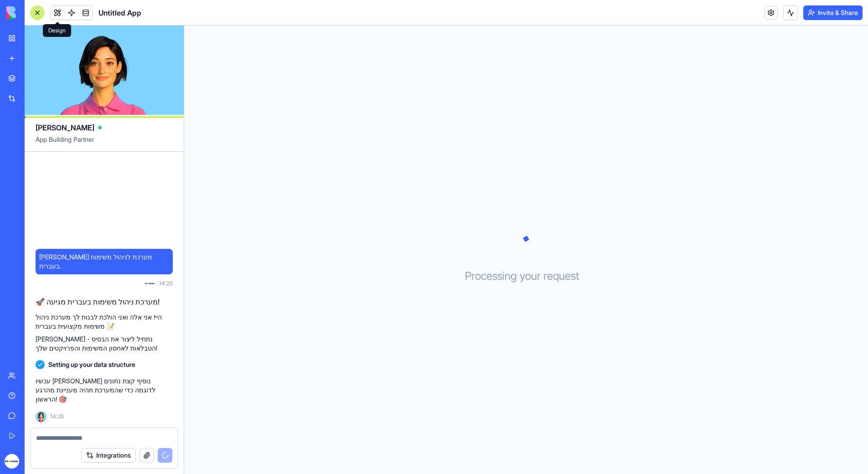  Describe the element at coordinates (833, 13) in the screenshot. I see `button: Invite & Share` at that location.